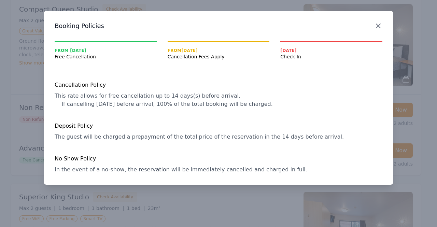  Describe the element at coordinates (199, 137) in the screenshot. I see `span: The guest will be charged a prepayment of the total price of the reservation in the 14 days befor...` at that location.